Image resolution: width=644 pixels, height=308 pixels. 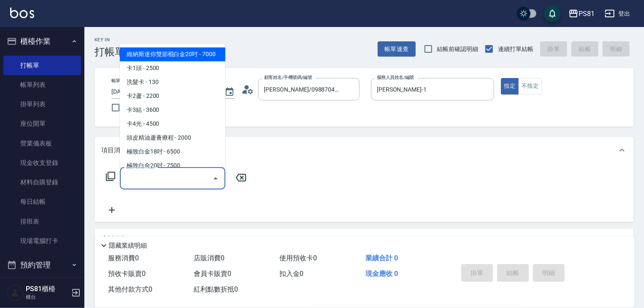 I want to click on div: 店販銷售, so click(x=364, y=239).